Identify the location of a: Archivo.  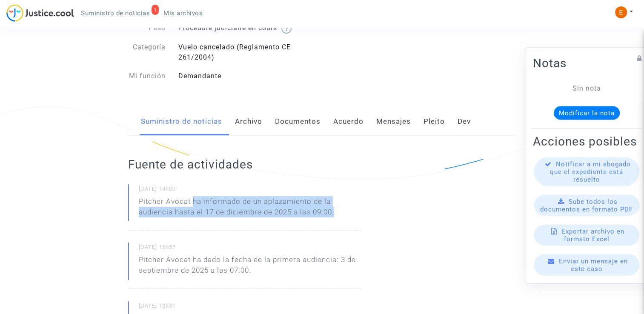
(249, 122).